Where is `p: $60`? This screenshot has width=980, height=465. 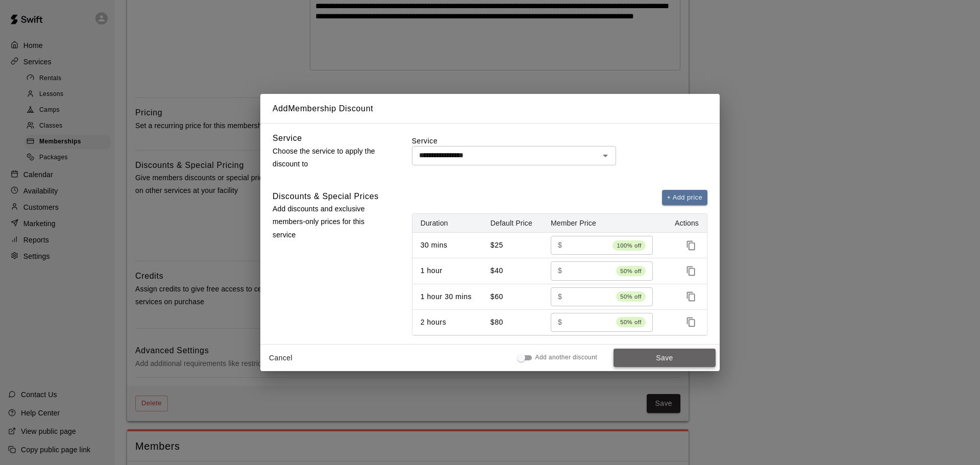 p: $60 is located at coordinates (512, 296).